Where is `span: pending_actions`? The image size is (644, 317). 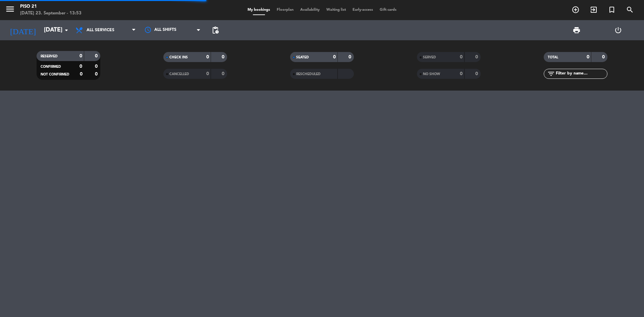
span: pending_actions is located at coordinates (215, 30).